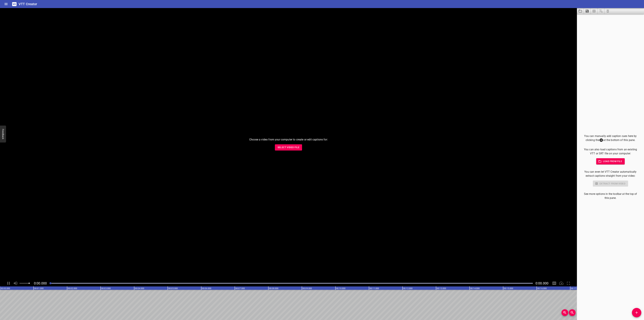 The height and width of the screenshot is (320, 644). What do you see at coordinates (587, 11) in the screenshot?
I see `button: Save captions to file` at bounding box center [587, 11].